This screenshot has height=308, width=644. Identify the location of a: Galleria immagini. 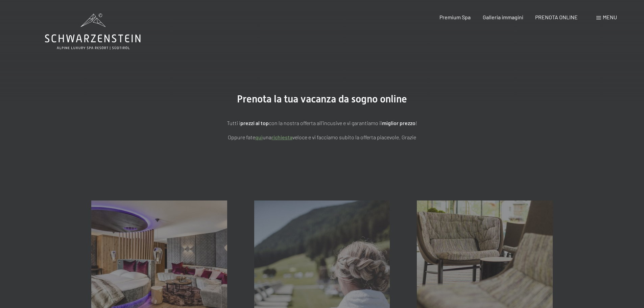
(503, 17).